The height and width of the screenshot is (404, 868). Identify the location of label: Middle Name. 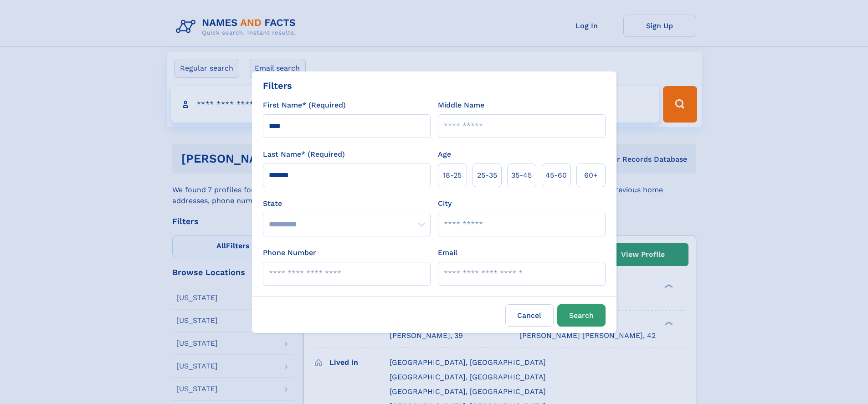
(461, 105).